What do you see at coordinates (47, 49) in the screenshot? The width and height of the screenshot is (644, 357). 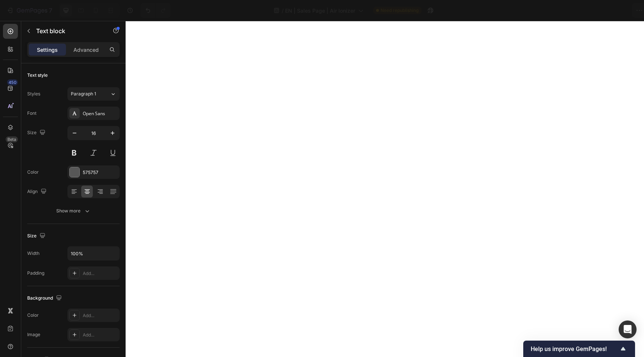 I see `p: Settings` at bounding box center [47, 49].